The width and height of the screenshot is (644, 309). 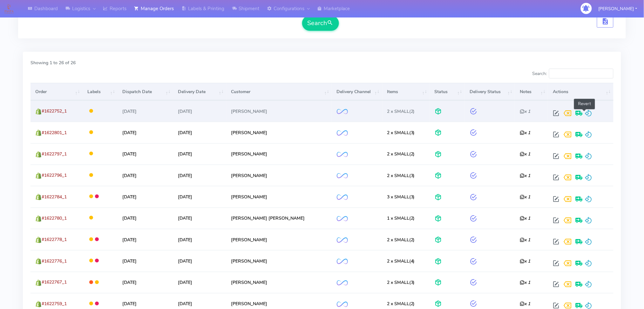 I want to click on span: (4), so click(x=401, y=261).